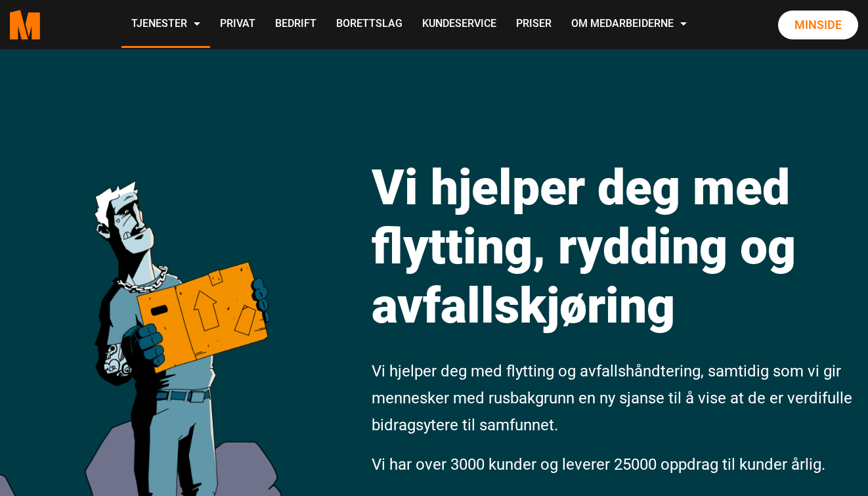  Describe the element at coordinates (613, 398) in the screenshot. I see `span: Vi hjelper deg med flytting og avfallshåndtering, samtidig som vi gir mennesker med rusbakgrunn e...` at that location.